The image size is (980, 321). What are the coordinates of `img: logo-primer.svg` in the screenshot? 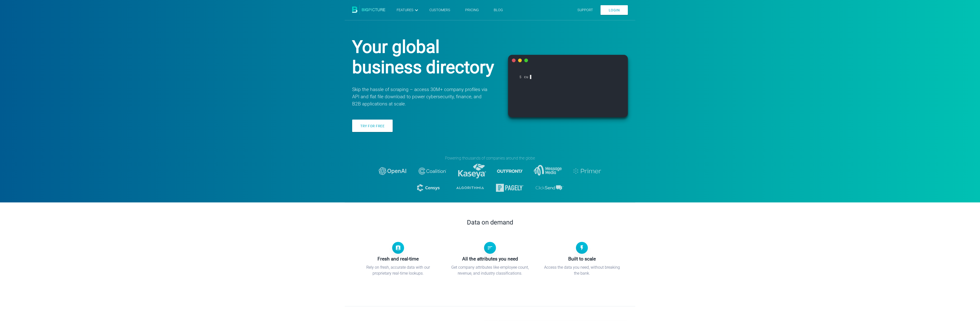 It's located at (588, 171).